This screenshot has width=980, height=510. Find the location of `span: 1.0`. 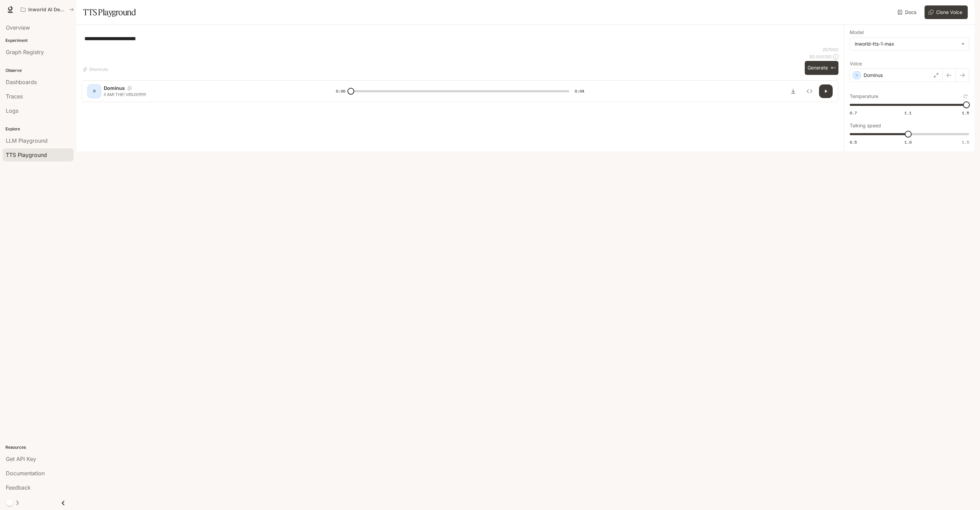

span: 1.0 is located at coordinates (907, 142).